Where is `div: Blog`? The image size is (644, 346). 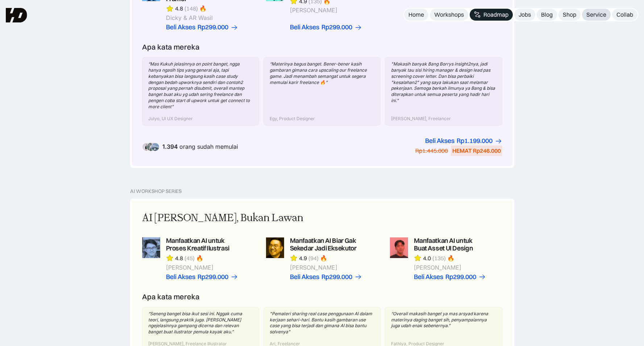
div: Blog is located at coordinates (547, 15).